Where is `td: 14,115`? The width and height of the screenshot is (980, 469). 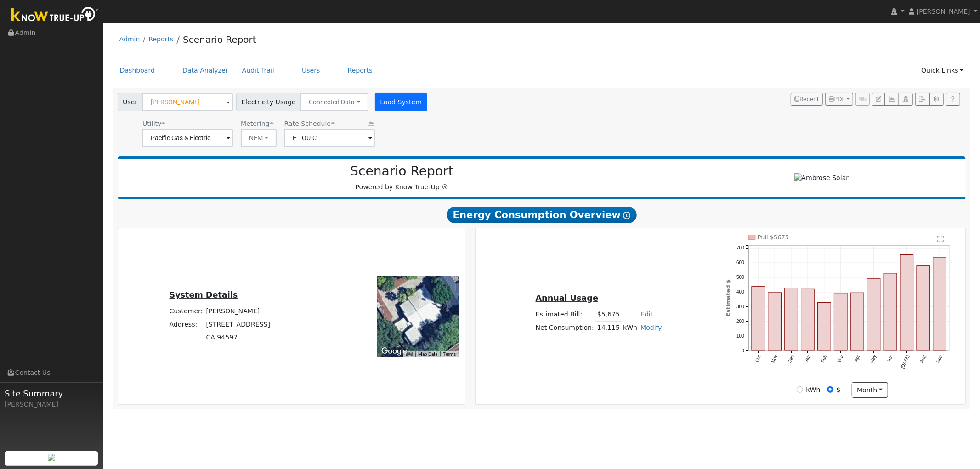 td: 14,115 is located at coordinates (608, 328).